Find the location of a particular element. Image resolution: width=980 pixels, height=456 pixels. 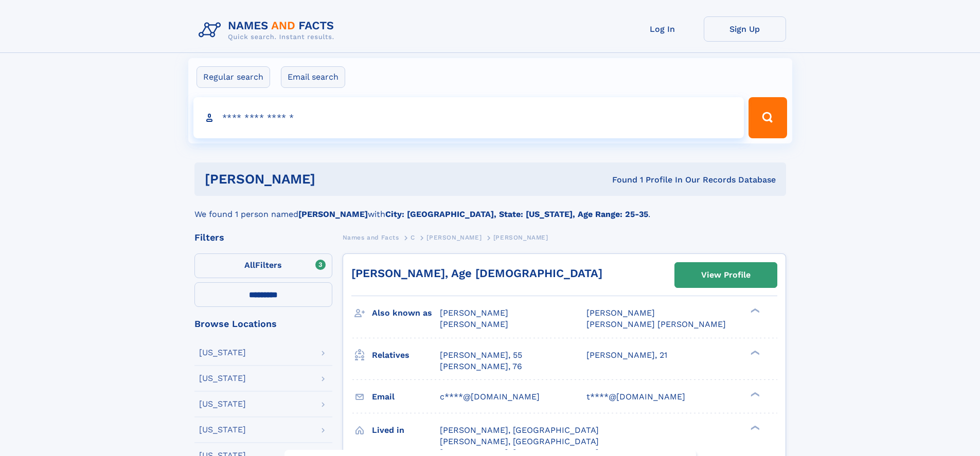

span: C is located at coordinates (413, 237).